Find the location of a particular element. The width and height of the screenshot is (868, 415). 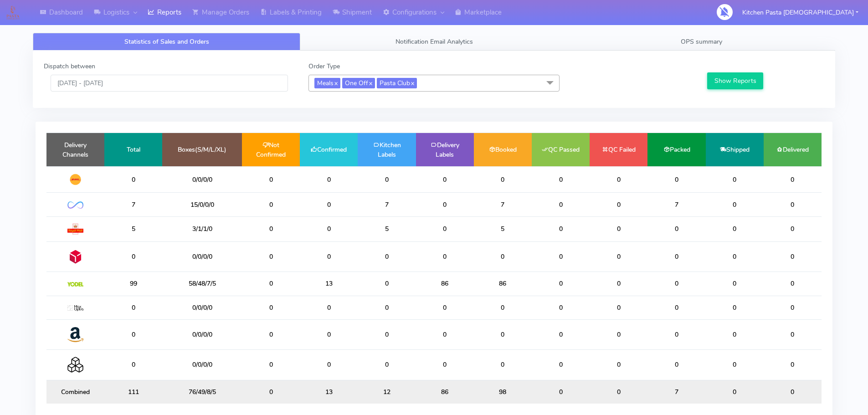

label: Order Type is located at coordinates (324, 66).